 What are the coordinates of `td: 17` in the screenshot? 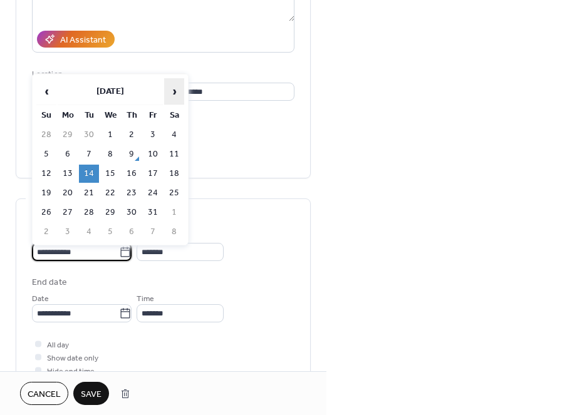 It's located at (153, 173).